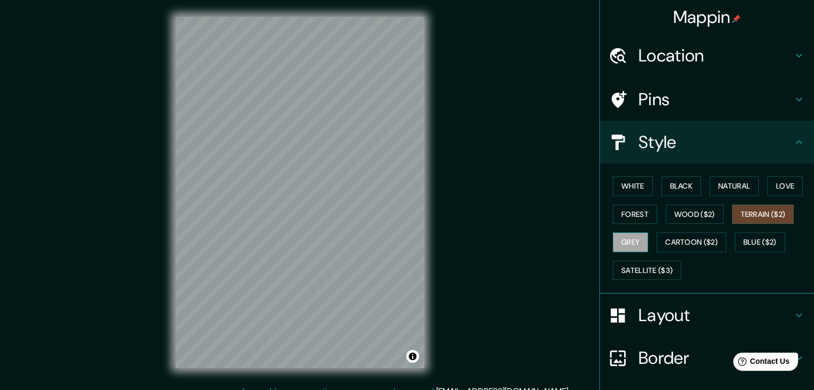  Describe the element at coordinates (734, 186) in the screenshot. I see `button: Natural` at that location.